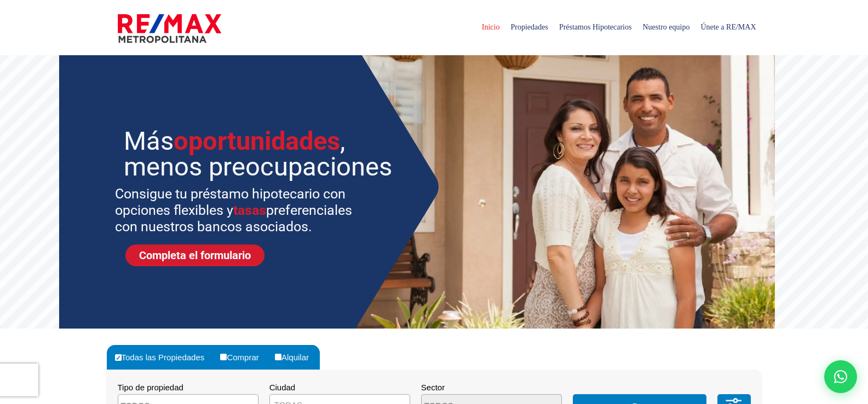  What do you see at coordinates (243, 357) in the screenshot?
I see `label: Comprar` at bounding box center [243, 357].